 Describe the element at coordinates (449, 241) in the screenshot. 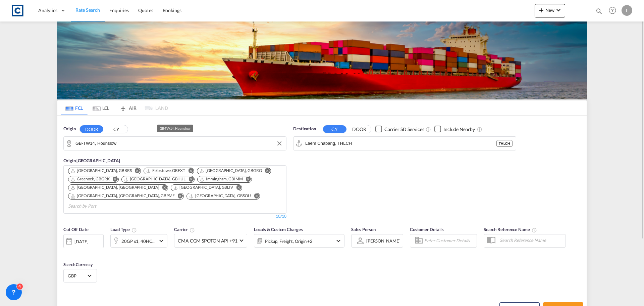

I see `input: Enter Customer Details` at that location.